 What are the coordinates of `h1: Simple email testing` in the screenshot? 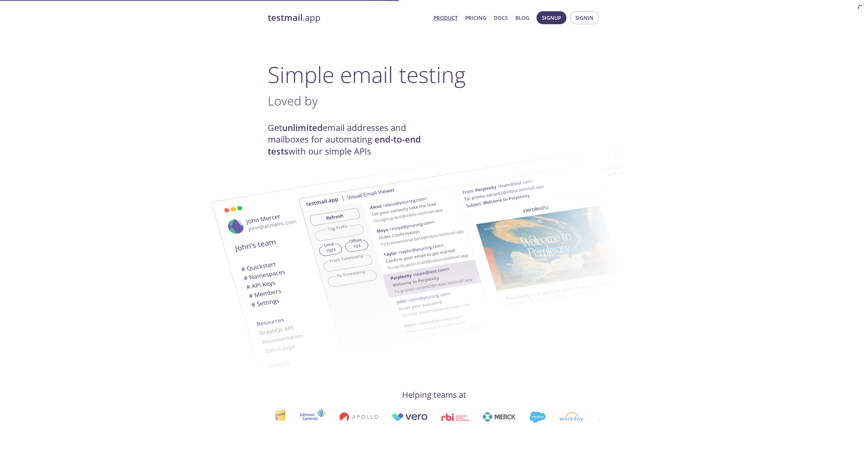 It's located at (434, 75).